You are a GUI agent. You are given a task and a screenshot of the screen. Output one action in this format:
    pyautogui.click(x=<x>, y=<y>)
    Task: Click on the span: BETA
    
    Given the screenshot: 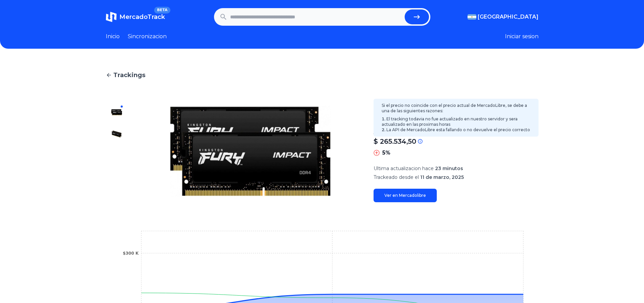 What is the action you would take?
    pyautogui.click(x=162, y=10)
    